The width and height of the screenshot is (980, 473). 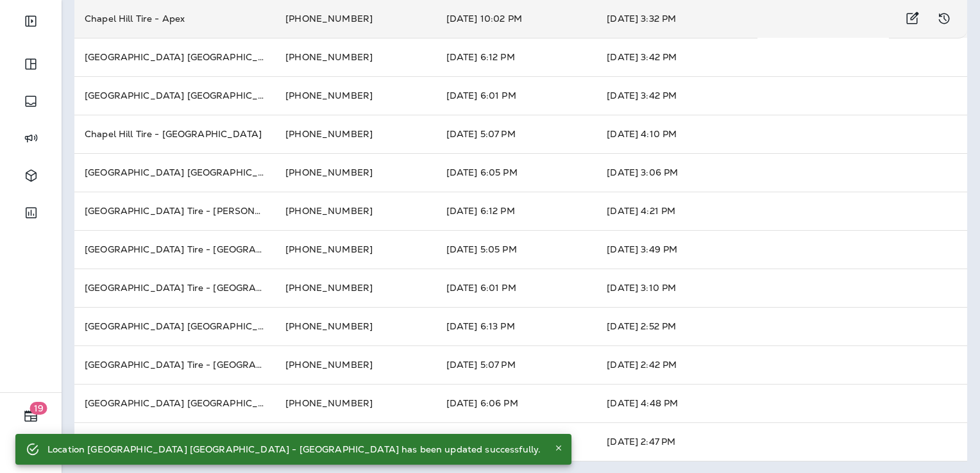 I want to click on button: View Changelog, so click(x=944, y=19).